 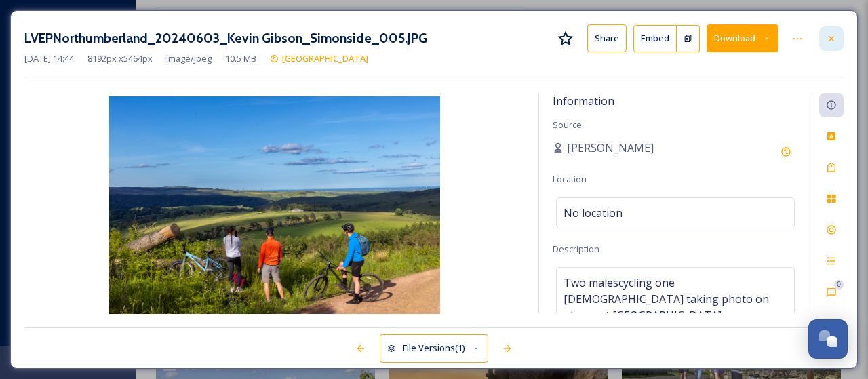 I want to click on button: Embed, so click(x=655, y=39).